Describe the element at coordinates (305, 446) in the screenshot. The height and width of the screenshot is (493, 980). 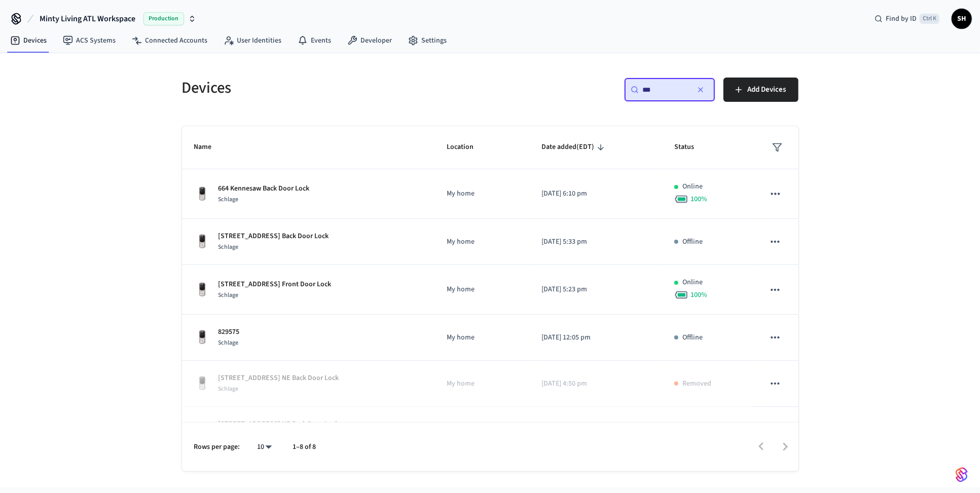
I see `p: 1–8 of 8` at that location.